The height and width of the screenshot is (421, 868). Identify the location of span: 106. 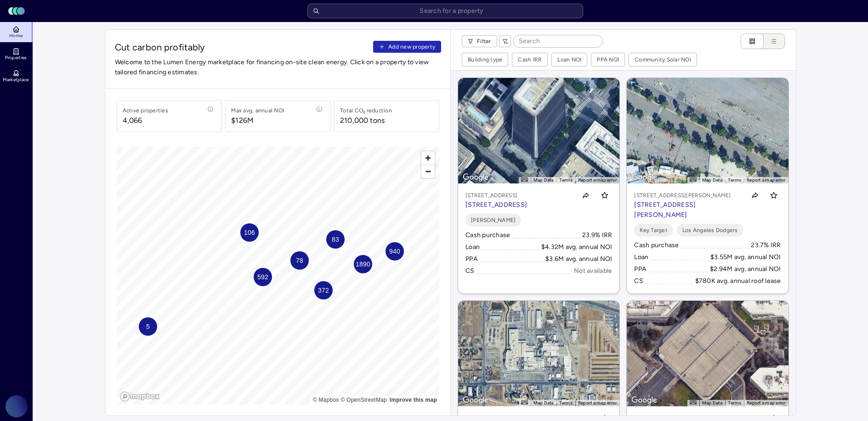
(249, 232).